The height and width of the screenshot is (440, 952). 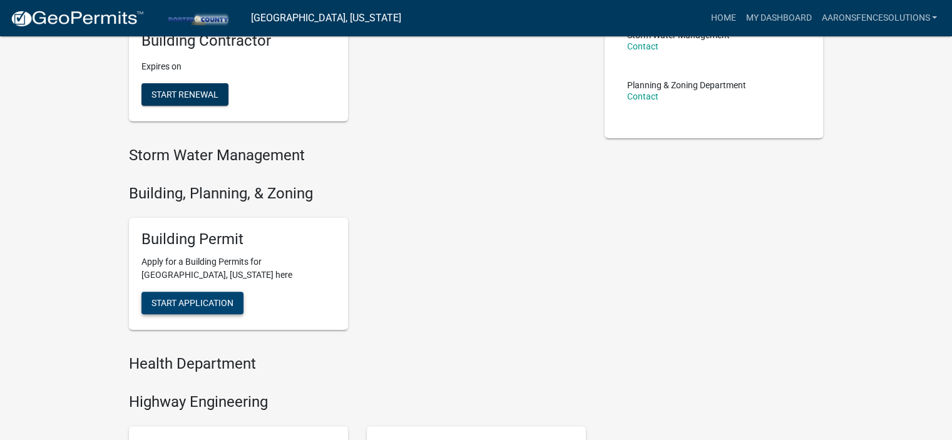 I want to click on h5: Building Permit, so click(x=238, y=239).